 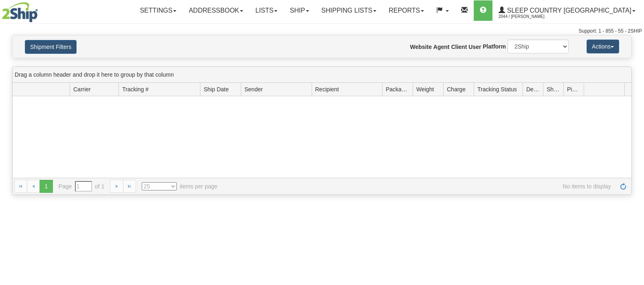 What do you see at coordinates (254, 89) in the screenshot?
I see `span: Sender` at bounding box center [254, 89].